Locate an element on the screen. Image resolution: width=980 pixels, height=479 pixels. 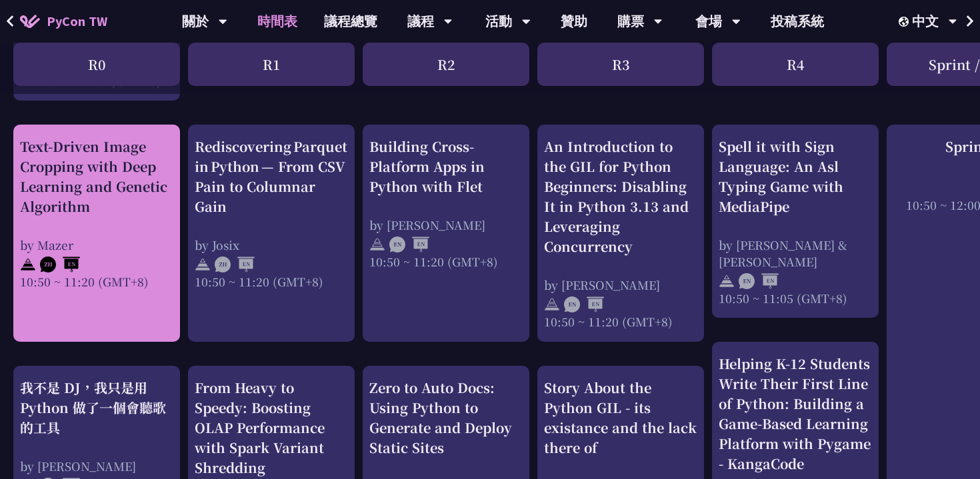
div: R2 is located at coordinates (446, 64).